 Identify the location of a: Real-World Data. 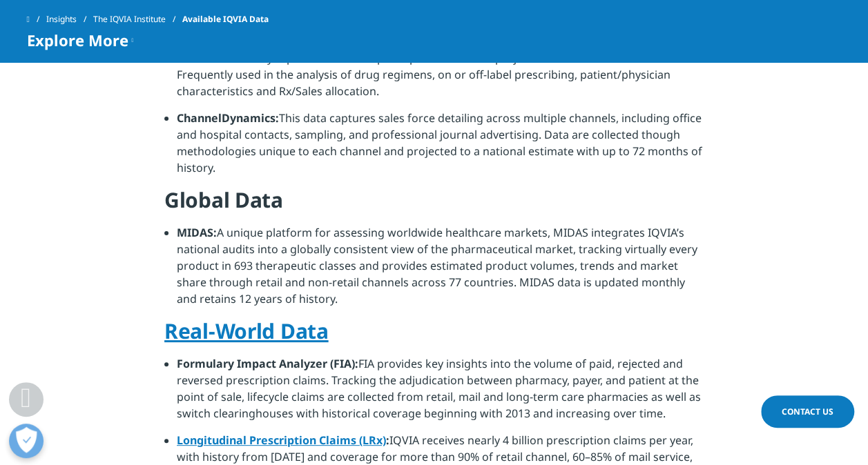
(247, 330).